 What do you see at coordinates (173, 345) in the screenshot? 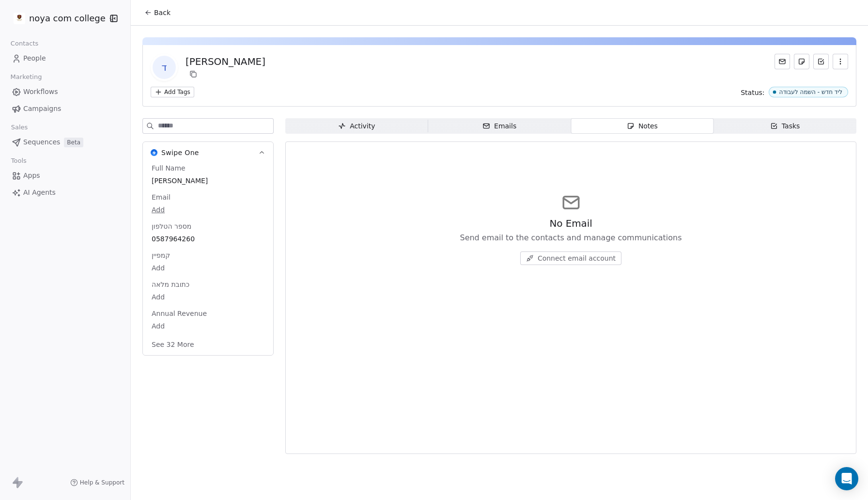
I see `button: See 32 More` at bounding box center [173, 345].